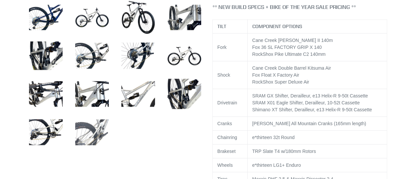 The height and width of the screenshot is (179, 415). I want to click on h4: ** NEW BUILD SPECS + BIKE OF THE YEAR SALE PRICING **, so click(300, 7).